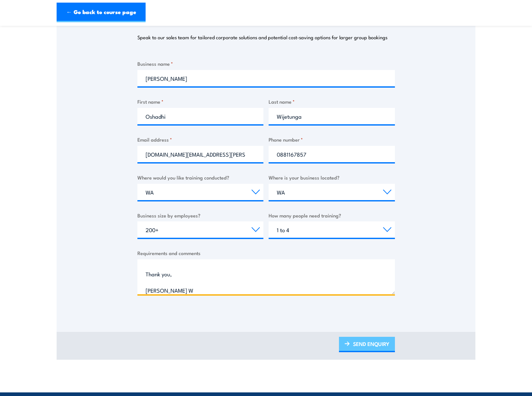 The height and width of the screenshot is (396, 532). What do you see at coordinates (101, 12) in the screenshot?
I see `a: ← Go back to course page` at bounding box center [101, 12].